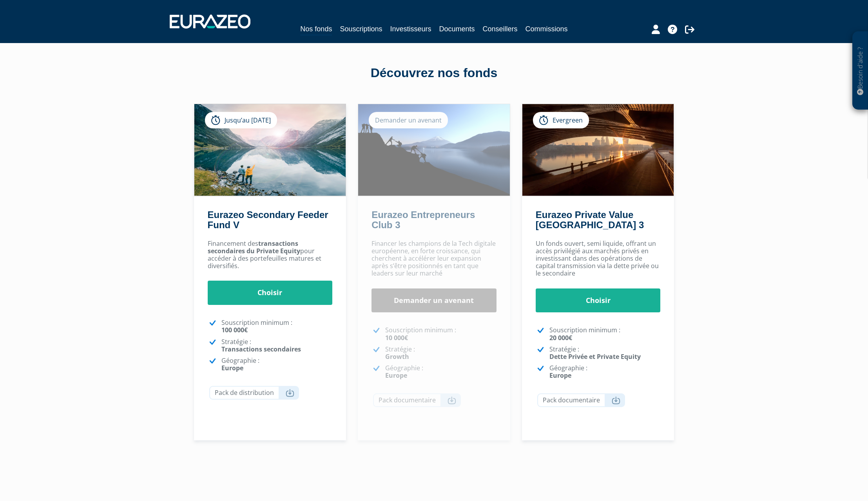 Image resolution: width=868 pixels, height=501 pixels. What do you see at coordinates (270, 255) in the screenshot?
I see `p: Financement des pour accéder à des portefeuilles matures et diversifiés.` at bounding box center [270, 255].